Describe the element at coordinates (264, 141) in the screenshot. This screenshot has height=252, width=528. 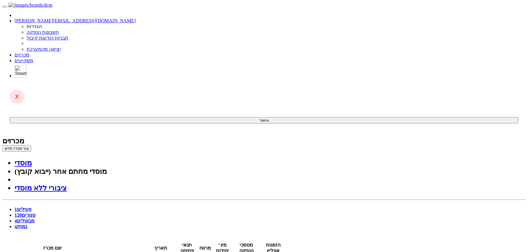
I see `div: מכרזים` at that location.